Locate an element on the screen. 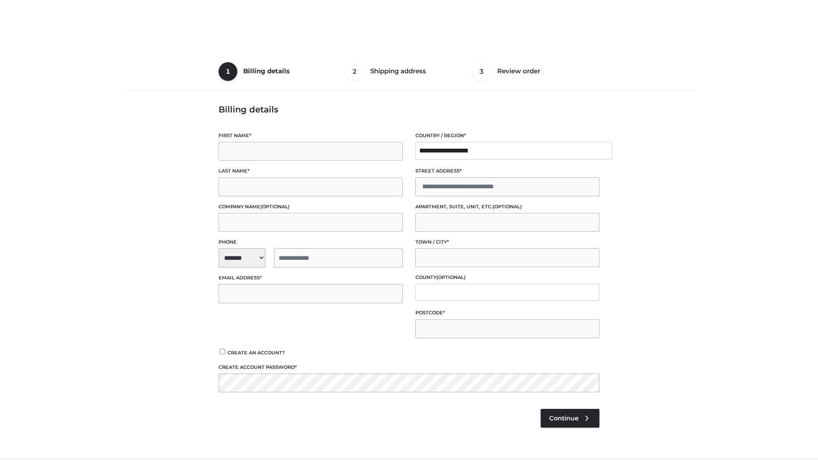  label: Postcode is located at coordinates (507, 313).